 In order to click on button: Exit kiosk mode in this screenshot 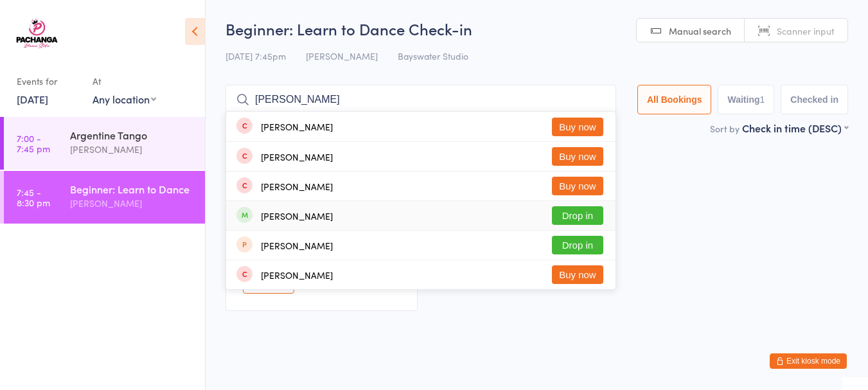, I will do `click(808, 360)`.